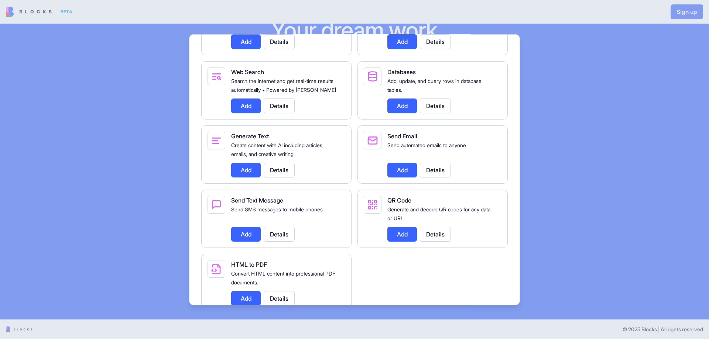  I want to click on span: Convert HTML content into professional PDF documents., so click(283, 278).